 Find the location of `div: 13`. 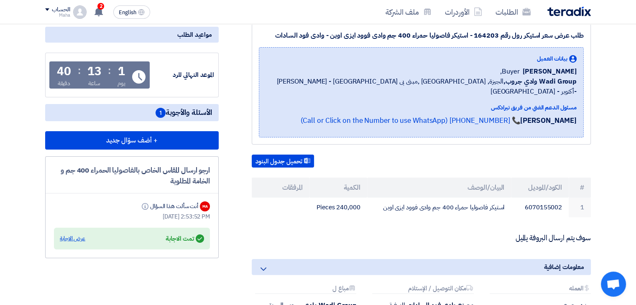

div: 13 is located at coordinates (95, 72).